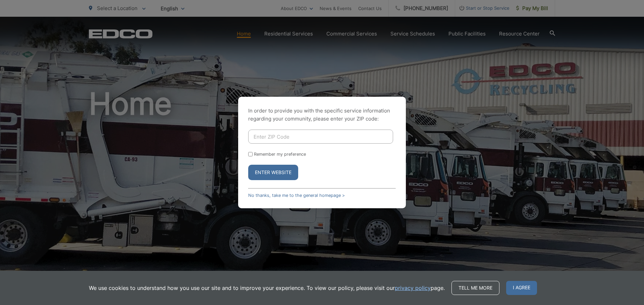 This screenshot has width=644, height=305. What do you see at coordinates (296, 195) in the screenshot?
I see `a: No thanks, take me to the general homepage >` at bounding box center [296, 195].